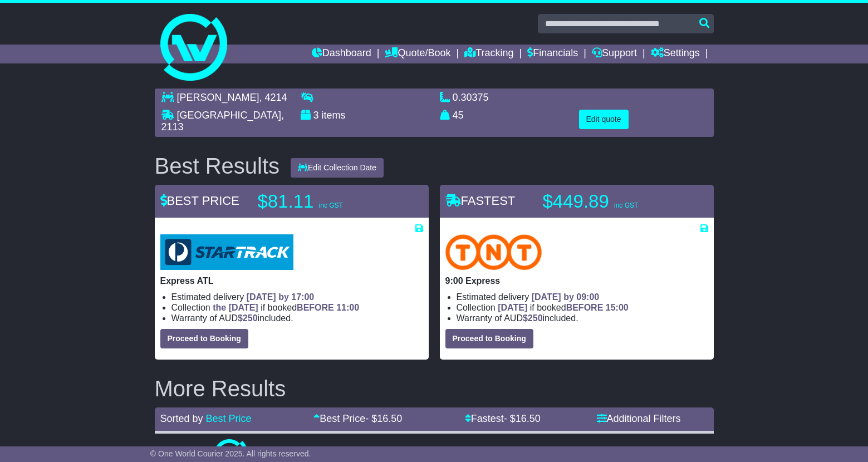 This screenshot has height=462, width=868. I want to click on span: BEST PRICE, so click(200, 200).